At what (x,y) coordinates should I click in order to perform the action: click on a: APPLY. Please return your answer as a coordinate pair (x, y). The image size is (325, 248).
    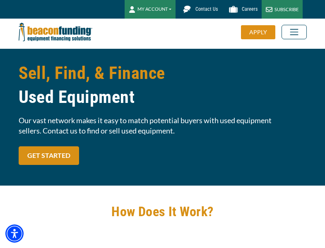
    Looking at the image, I should click on (261, 32).